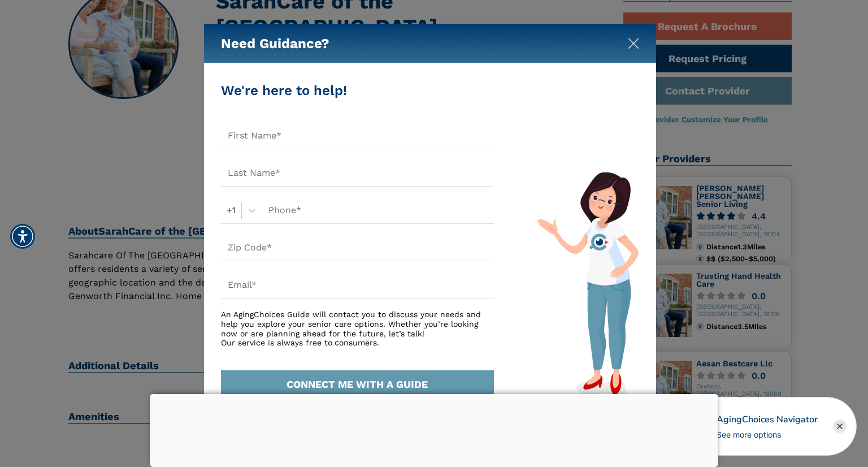  I want to click on input: Phone*, so click(377, 211).